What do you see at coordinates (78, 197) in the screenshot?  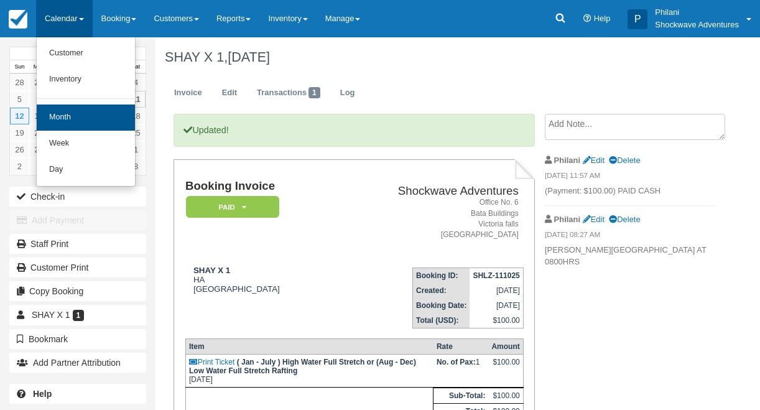 I see `button: Check-in` at bounding box center [78, 197].